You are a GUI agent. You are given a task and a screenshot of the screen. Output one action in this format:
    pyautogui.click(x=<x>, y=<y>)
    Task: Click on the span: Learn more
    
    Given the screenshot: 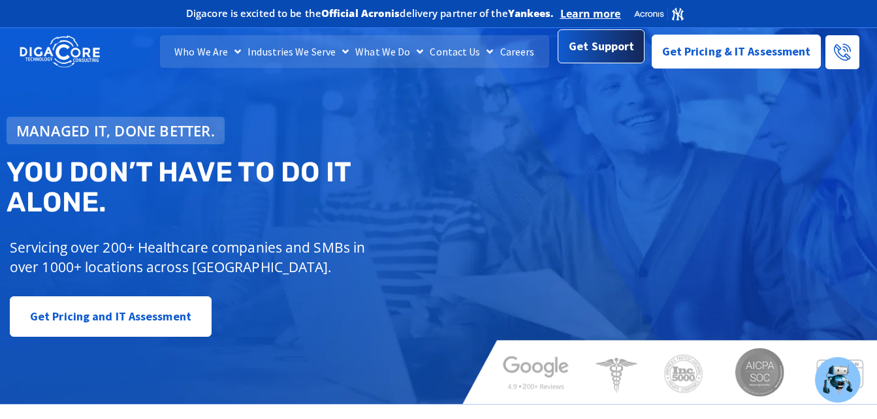 What is the action you would take?
    pyautogui.click(x=590, y=14)
    